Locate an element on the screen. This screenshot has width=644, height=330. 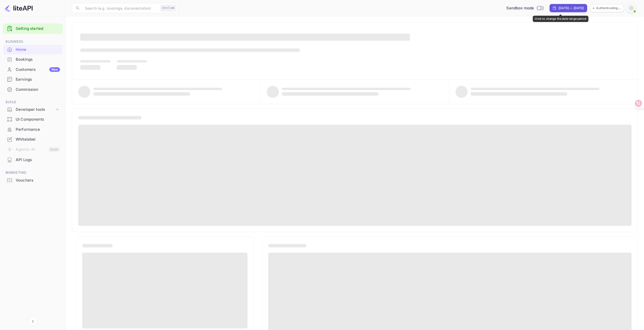
div: CustomersNew is located at coordinates (32, 70).